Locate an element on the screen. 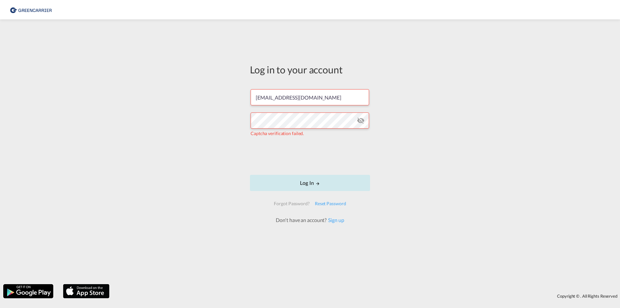 This screenshot has width=620, height=308. div: Forgot Password? is located at coordinates (292, 204).